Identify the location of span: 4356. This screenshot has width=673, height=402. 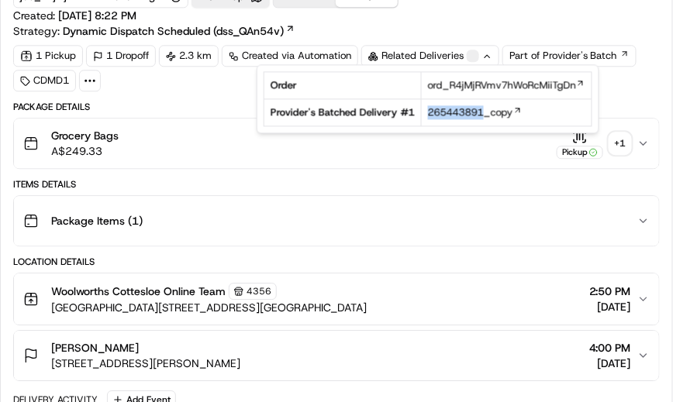
(259, 291).